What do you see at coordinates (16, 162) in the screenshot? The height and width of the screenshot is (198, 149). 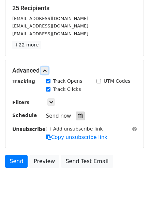 I see `a: Send` at bounding box center [16, 162].